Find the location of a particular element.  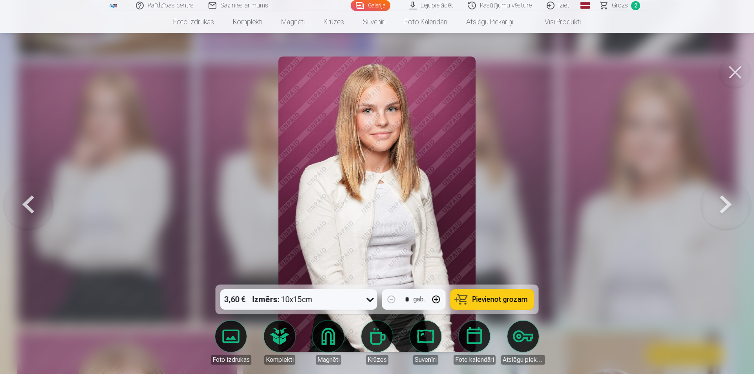

div: Foto kalendāri is located at coordinates (475, 360).